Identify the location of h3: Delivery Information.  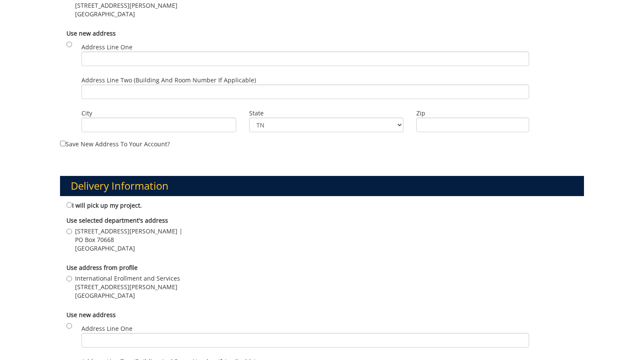
(322, 186).